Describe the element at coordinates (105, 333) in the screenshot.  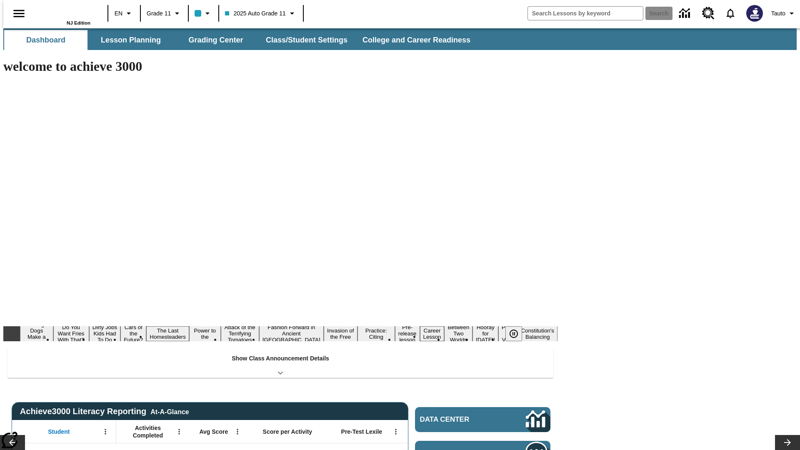
I see `button: Slide 3 Dirty Jobs Kids Had To Do` at that location.